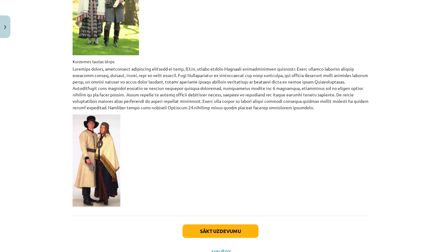 This screenshot has width=441, height=252. What do you see at coordinates (97, 160) in the screenshot?
I see `img: AD_4nXe9rXDxU_W44rzs7HsZ0SjwYdtcxrp7uXhPqzHL5-VH7CiJbi7x9XfM0cP7eUyBFA4jmACc6SJnvU1750ZScdWSwW9r7...` at bounding box center [97, 160].